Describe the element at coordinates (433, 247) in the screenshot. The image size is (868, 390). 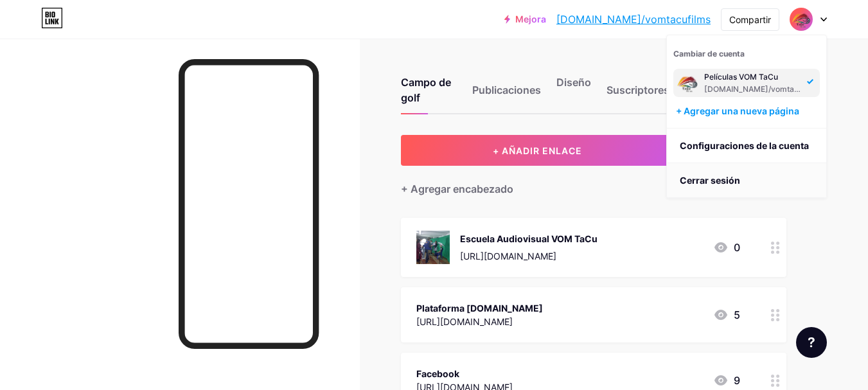
I see `img: Escuela Audiovisual VOM TaCu` at that location.